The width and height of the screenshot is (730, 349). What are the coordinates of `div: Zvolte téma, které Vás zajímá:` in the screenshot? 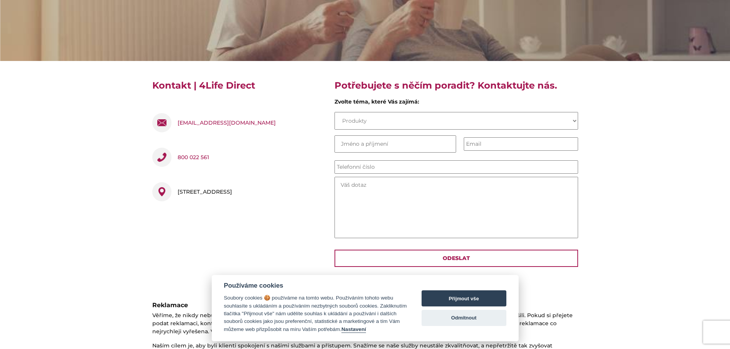 It's located at (456, 103).